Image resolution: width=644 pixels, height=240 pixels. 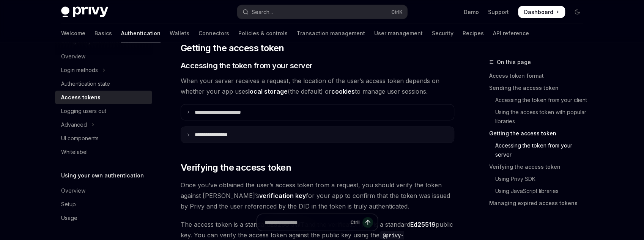 I want to click on button: Toggle Advanced section, so click(x=103, y=125).